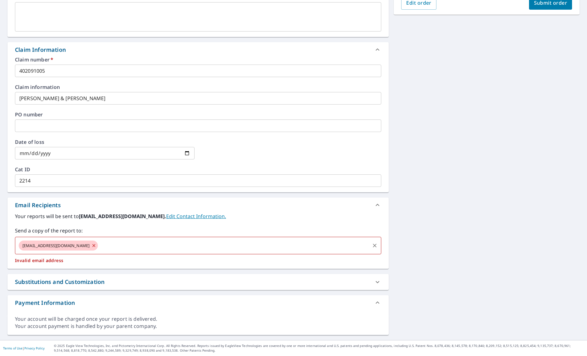  Describe the element at coordinates (198, 326) in the screenshot. I see `div: Your account payment is handled by your parent company.` at that location.